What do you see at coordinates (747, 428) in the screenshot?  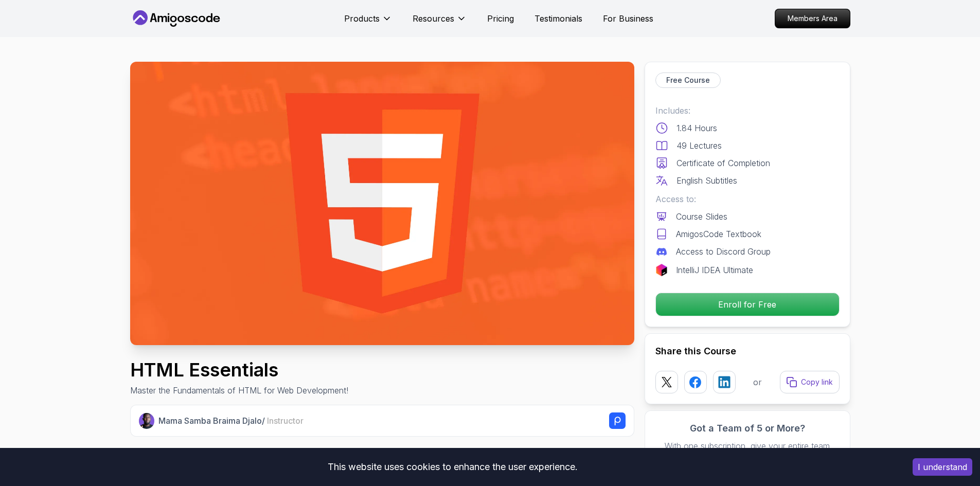 I see `h3: Got a Team of 5 or More?` at bounding box center [747, 428].